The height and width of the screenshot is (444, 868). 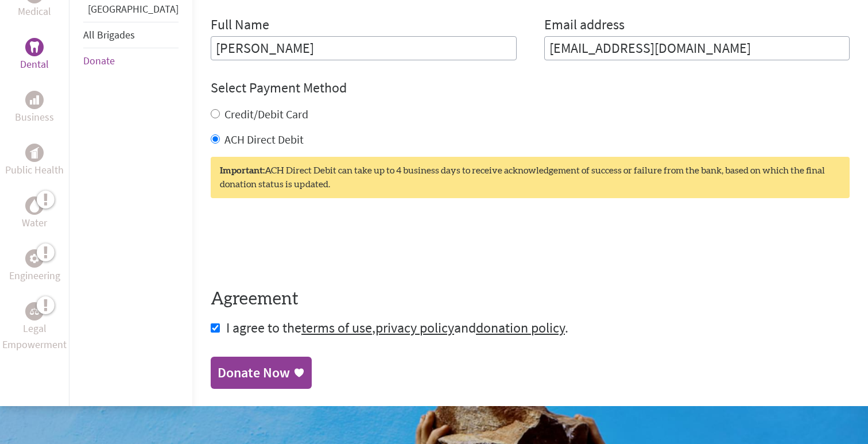 What do you see at coordinates (530, 177) in the screenshot?
I see `div: ACH Direct Debit can take up to 4 business days to receive acknowledgement of success or failure ...` at bounding box center [530, 177].